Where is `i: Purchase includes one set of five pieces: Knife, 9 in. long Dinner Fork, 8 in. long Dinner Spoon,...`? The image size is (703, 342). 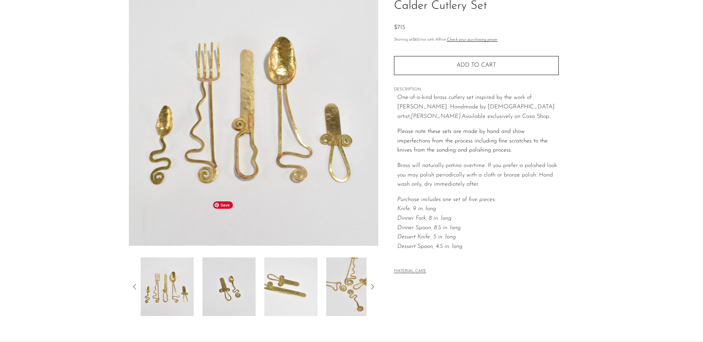
i: Purchase includes one set of five pieces: Knife, 9 in. long Dinner Fork, 8 in. long Dinner Spoon,... is located at coordinates (447, 223).